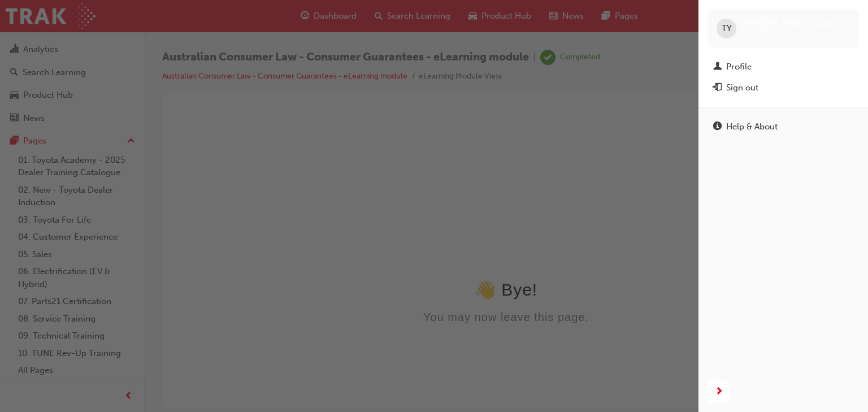  Describe the element at coordinates (717, 127) in the screenshot. I see `span: info-icon` at that location.